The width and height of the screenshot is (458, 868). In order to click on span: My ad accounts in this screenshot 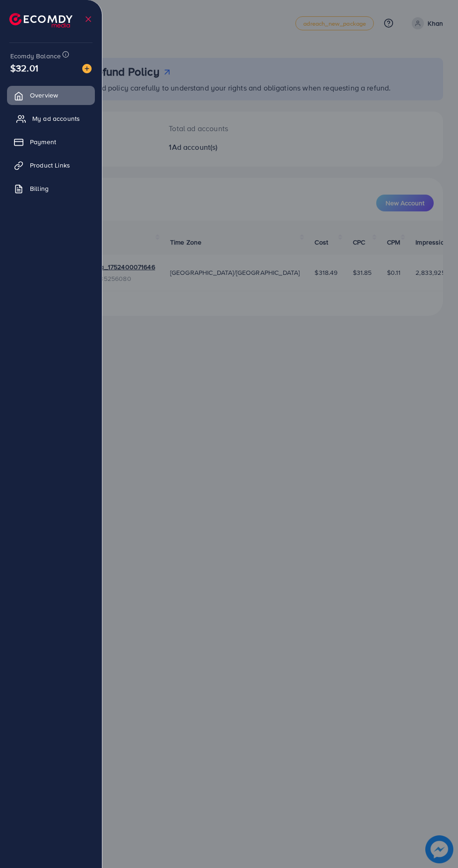, I will do `click(56, 119)`.